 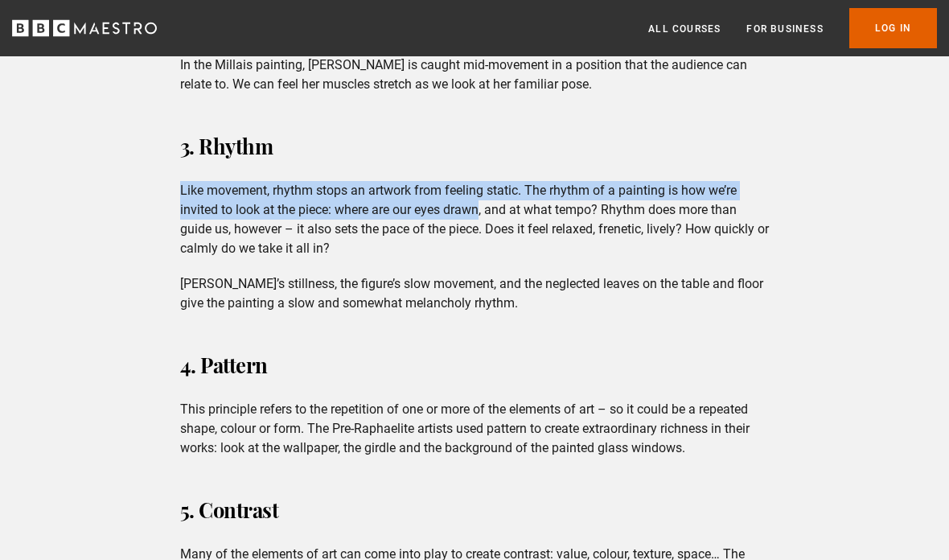 I want to click on h3: 4. Pattern, so click(x=474, y=364).